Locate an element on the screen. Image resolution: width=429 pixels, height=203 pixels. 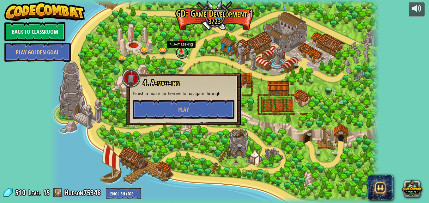
button: Play is located at coordinates (184, 109).